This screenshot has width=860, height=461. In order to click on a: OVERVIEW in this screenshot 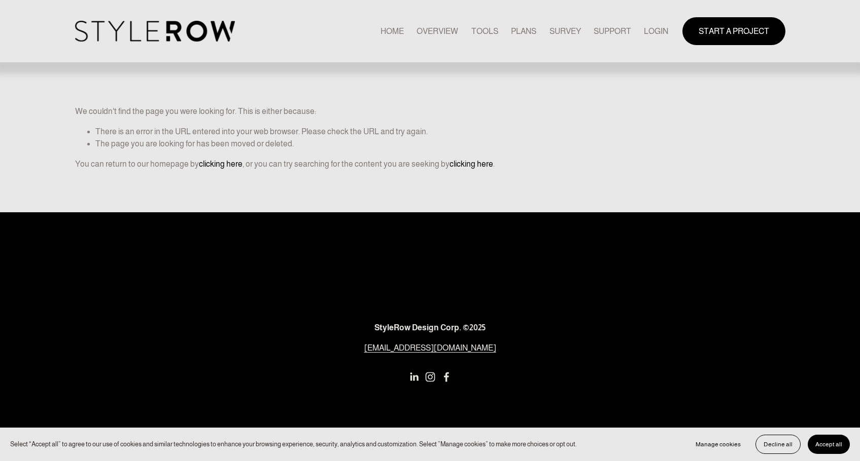, I will do `click(437, 31)`.